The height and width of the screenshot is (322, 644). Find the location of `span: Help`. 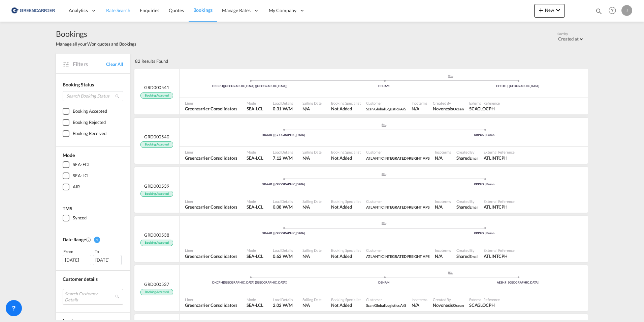

span: Help is located at coordinates (612, 11).